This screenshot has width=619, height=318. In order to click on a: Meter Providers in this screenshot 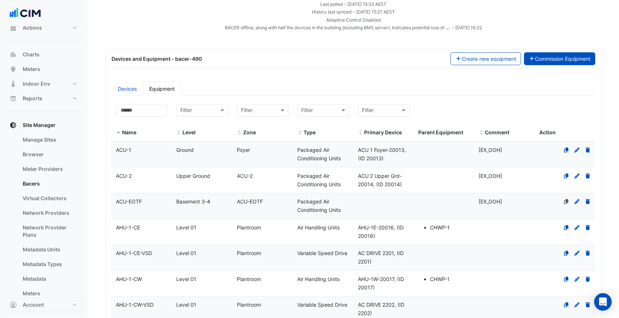, I will do `click(49, 169)`.